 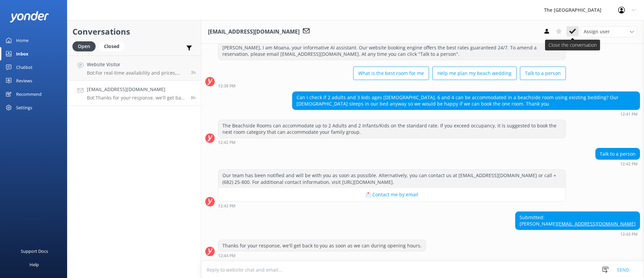 What do you see at coordinates (22, 40) in the screenshot?
I see `div: Home` at bounding box center [22, 40].